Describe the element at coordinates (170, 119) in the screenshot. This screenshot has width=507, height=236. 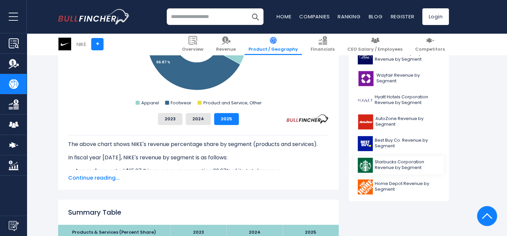
I see `button: 2023` at that location.